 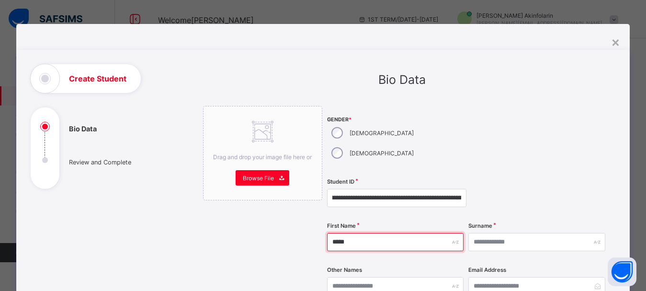 I want to click on span: Gender, so click(x=395, y=119).